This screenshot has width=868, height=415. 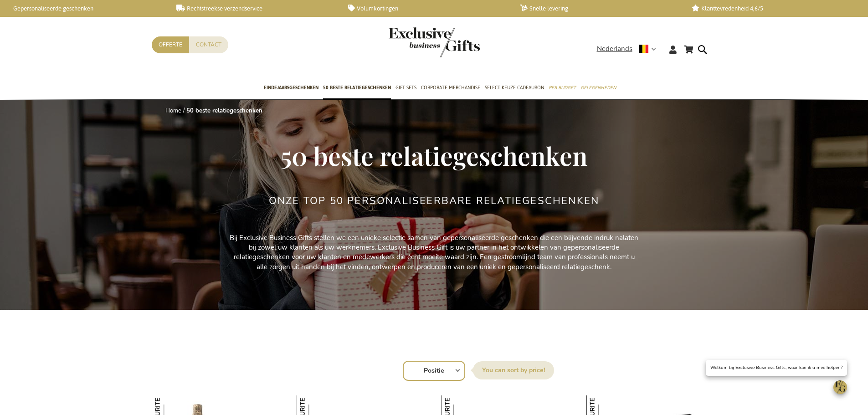 What do you see at coordinates (629, 48) in the screenshot?
I see `div: Nederlands` at bounding box center [629, 48].